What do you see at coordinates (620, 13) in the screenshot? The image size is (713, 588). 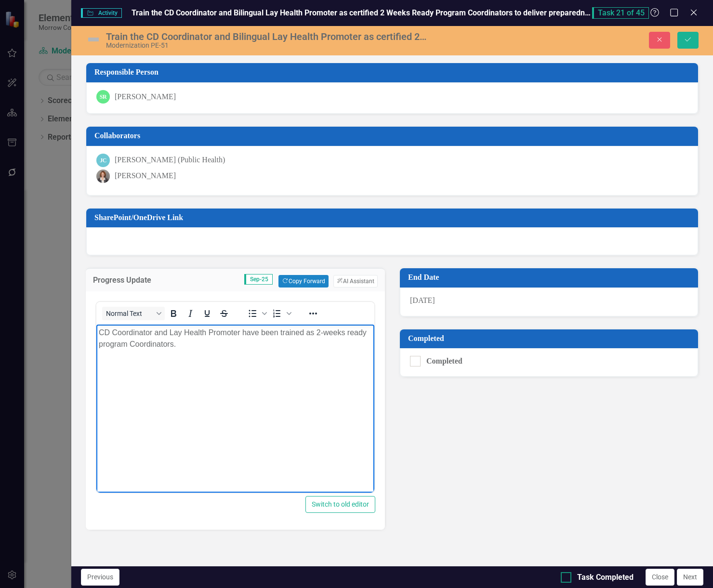 I see `span: Task 21 of 45` at bounding box center [620, 13].